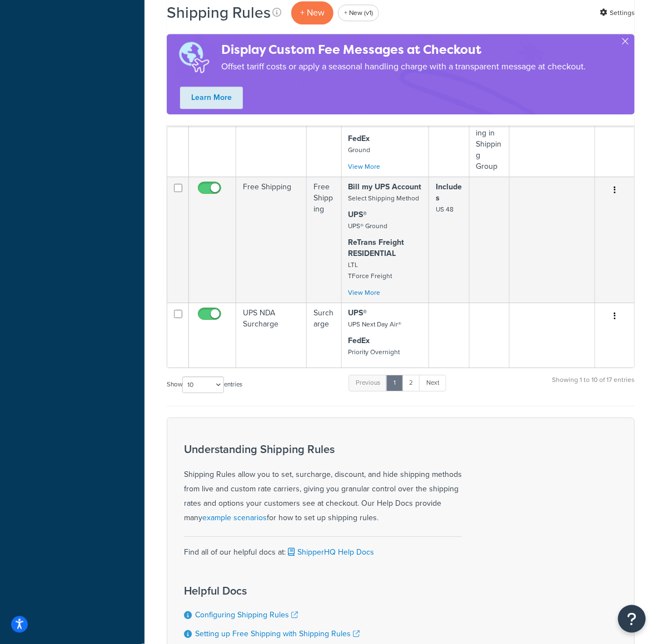  I want to click on strong: Bill my UPS Account, so click(385, 187).